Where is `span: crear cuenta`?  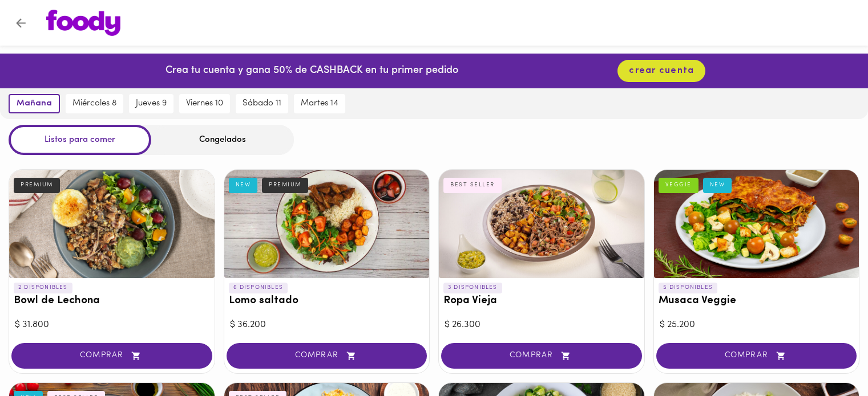
span: crear cuenta is located at coordinates (661, 71).